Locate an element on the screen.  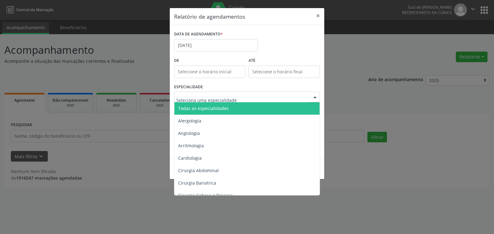
span: Cirurgia Abdominal is located at coordinates (198, 170).